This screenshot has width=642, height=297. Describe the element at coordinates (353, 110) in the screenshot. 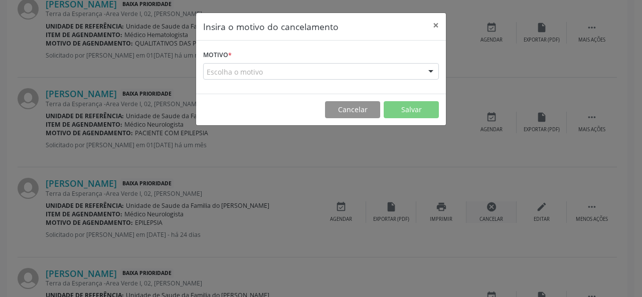

I see `button: Cancelar` at that location.